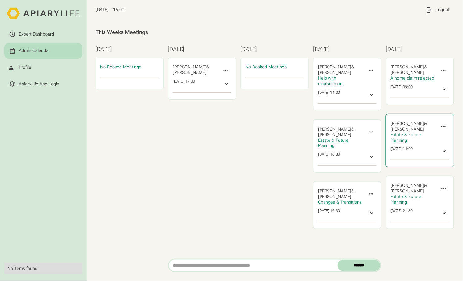 The height and width of the screenshot is (281, 463). What do you see at coordinates (438, 10) in the screenshot?
I see `a: Logout` at bounding box center [438, 10].